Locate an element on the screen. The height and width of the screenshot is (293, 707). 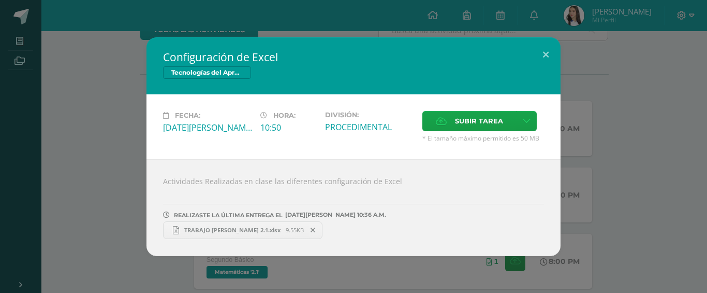
div: 10:50 is located at coordinates (288, 127).